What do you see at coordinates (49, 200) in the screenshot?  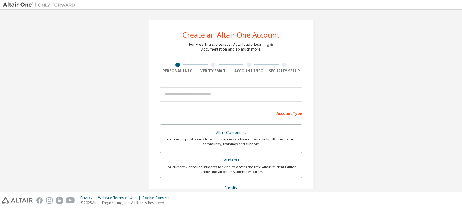 I see `img: instagram.svg` at bounding box center [49, 200].